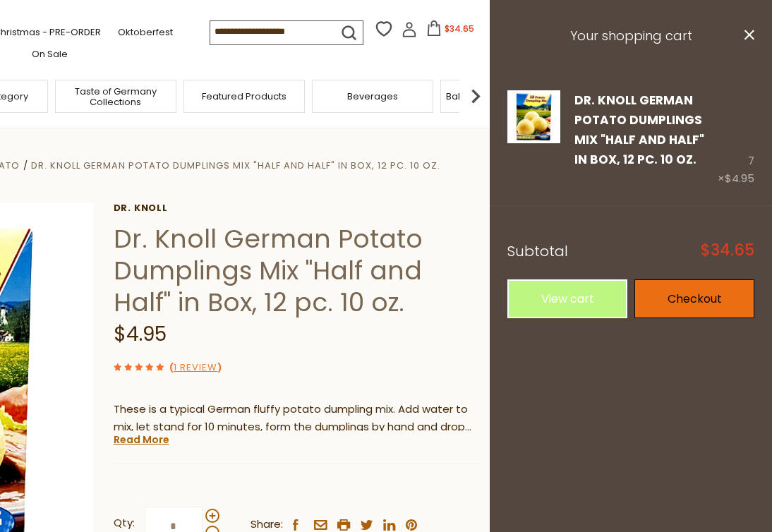 The image size is (772, 532). I want to click on span: Beverages, so click(373, 96).